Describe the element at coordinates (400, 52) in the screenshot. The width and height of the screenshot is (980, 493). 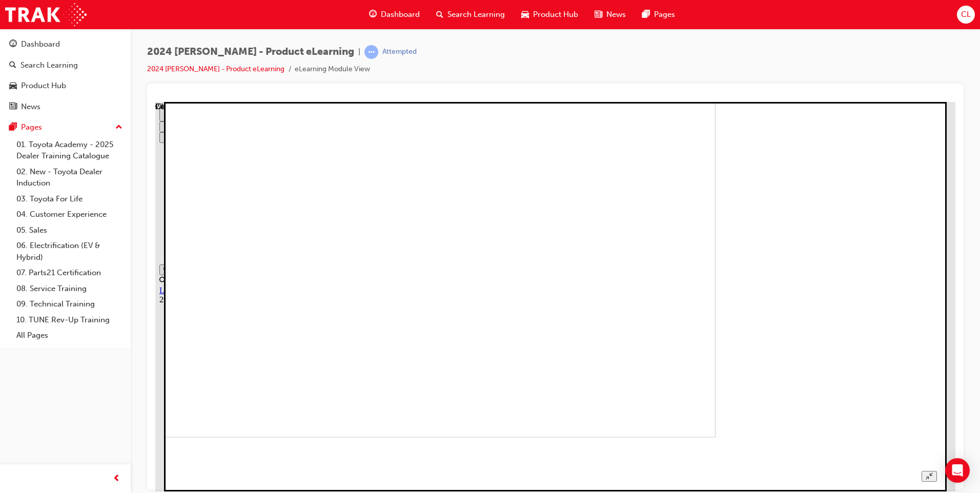
I see `div: Attempted` at that location.